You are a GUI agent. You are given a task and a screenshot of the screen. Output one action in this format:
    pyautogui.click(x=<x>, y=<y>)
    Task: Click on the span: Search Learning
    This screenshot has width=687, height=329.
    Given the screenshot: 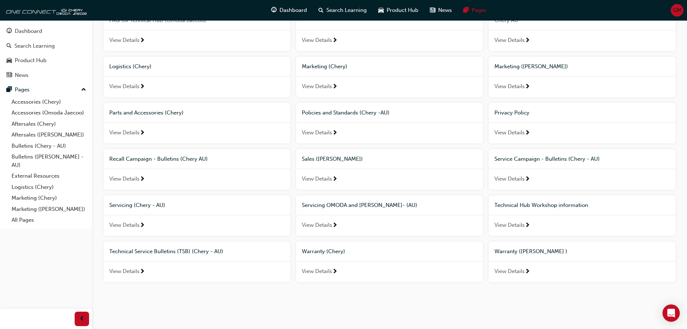 What is the action you would take?
    pyautogui.click(x=347, y=10)
    